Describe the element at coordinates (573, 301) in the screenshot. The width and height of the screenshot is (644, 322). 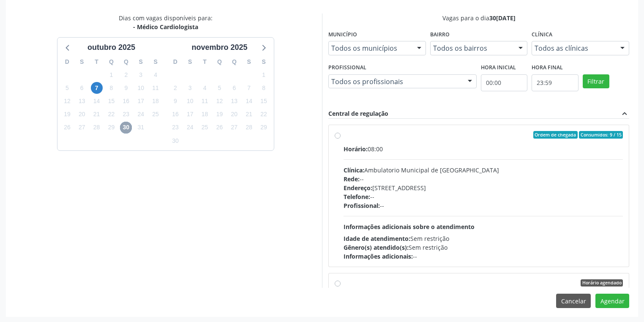
I see `button: Cancelar` at that location.